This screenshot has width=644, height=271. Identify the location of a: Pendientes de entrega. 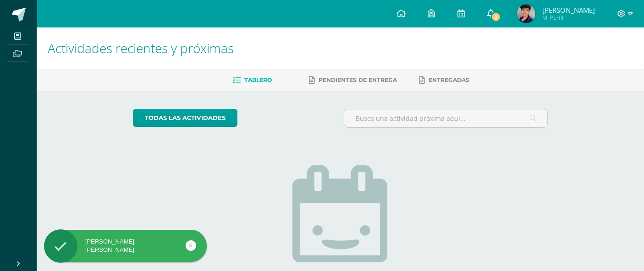
(353, 80).